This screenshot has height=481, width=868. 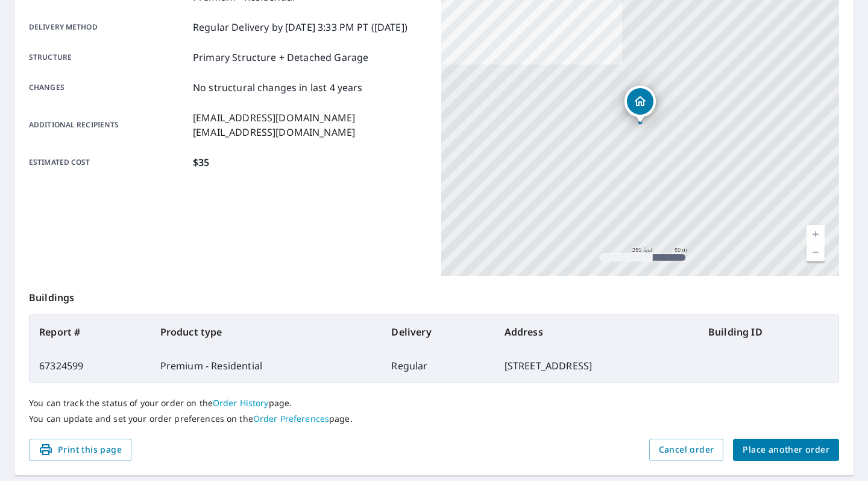 What do you see at coordinates (687, 449) in the screenshot?
I see `button: Cancel order` at bounding box center [687, 449].